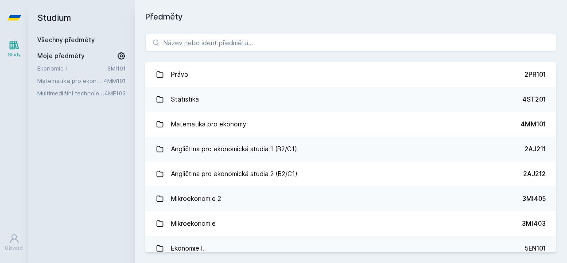 The width and height of the screenshot is (567, 263). I want to click on div: Ekonomie I., so click(187, 248).